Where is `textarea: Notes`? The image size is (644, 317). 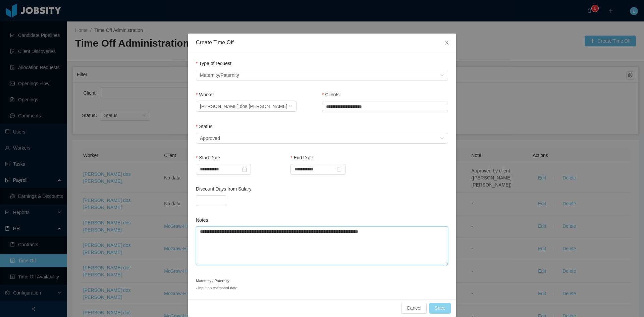
textarea: Notes is located at coordinates (322, 246).